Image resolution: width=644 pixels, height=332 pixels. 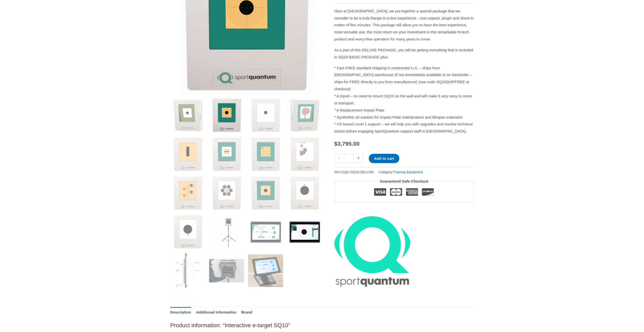 I want to click on button: Add to cart, so click(x=384, y=158).